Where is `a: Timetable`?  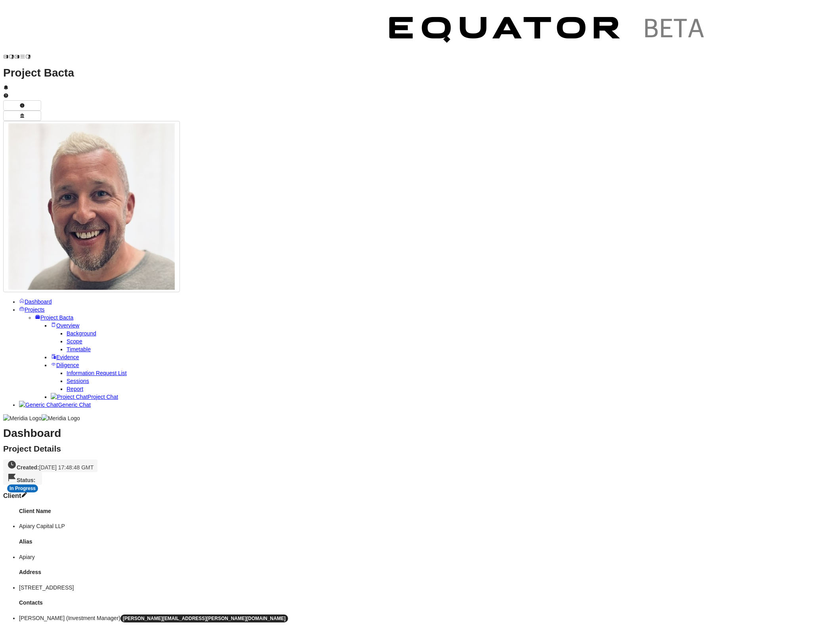
a: Timetable is located at coordinates (79, 349).